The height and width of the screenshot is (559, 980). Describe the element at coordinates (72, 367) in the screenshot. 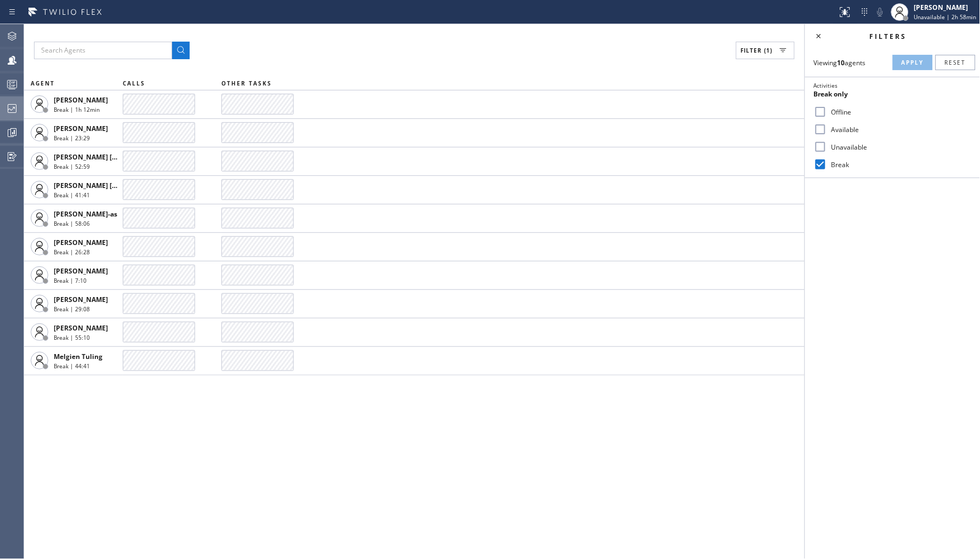

I see `span: Break | 44:41` at that location.